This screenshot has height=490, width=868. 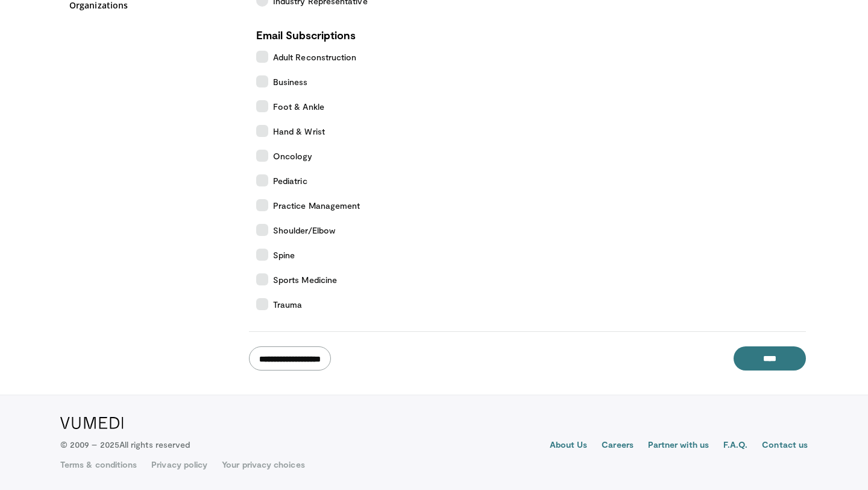 What do you see at coordinates (305, 279) in the screenshot?
I see `span: Sports Medicine` at bounding box center [305, 279].